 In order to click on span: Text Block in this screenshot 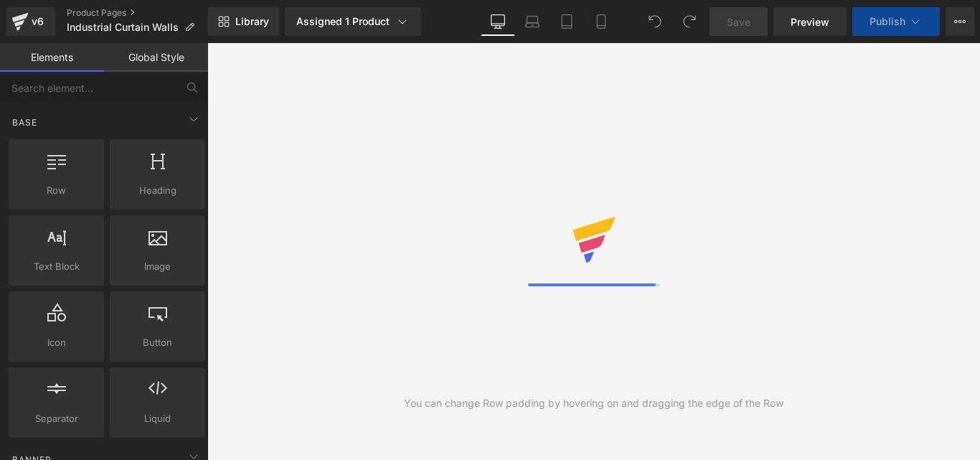, I will do `click(56, 266)`.